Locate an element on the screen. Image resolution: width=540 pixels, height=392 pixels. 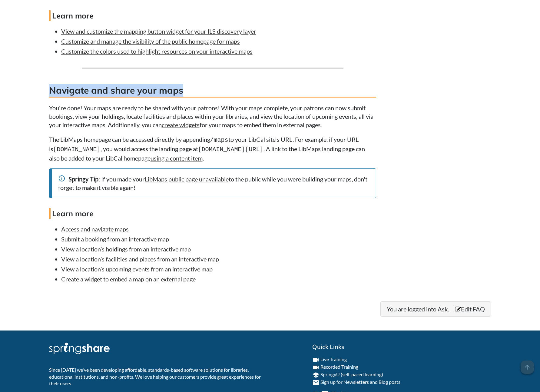
h3: Navigate and share your maps is located at coordinates (213, 91).